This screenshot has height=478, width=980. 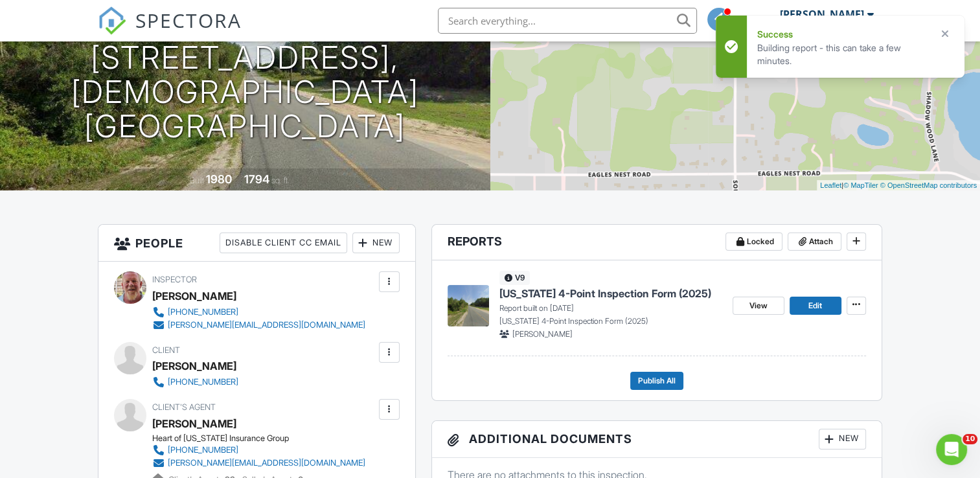 What do you see at coordinates (257, 243) in the screenshot?
I see `h3: People` at bounding box center [257, 243].